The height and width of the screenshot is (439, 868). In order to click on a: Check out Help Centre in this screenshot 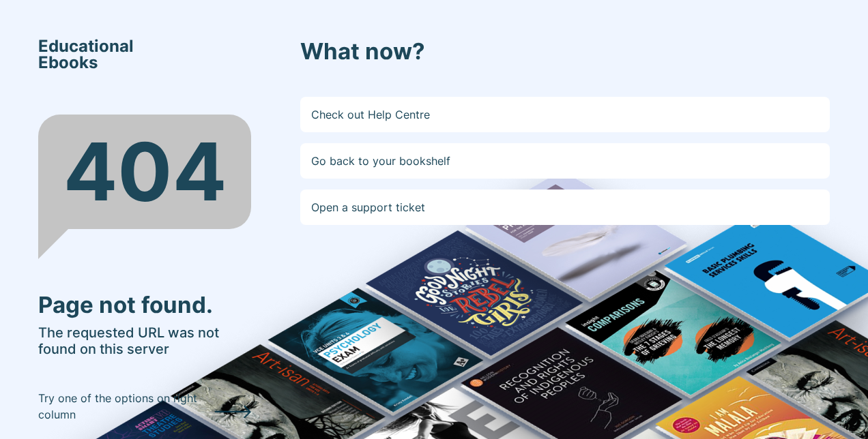, I will do `click(565, 114)`.